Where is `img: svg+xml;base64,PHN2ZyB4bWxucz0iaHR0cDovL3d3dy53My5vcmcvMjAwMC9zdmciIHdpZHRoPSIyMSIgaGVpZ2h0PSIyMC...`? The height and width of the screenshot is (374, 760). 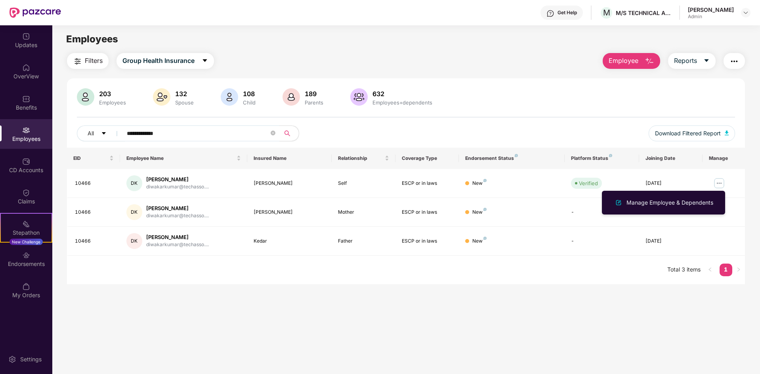 img: svg+xml;base64,PHN2ZyB4bWxucz0iaHR0cDovL3d3dy53My5vcmcvMjAwMC9zdmciIHdpZHRoPSIyMSIgaGVpZ2h0PSIyMC... is located at coordinates (26, 224).